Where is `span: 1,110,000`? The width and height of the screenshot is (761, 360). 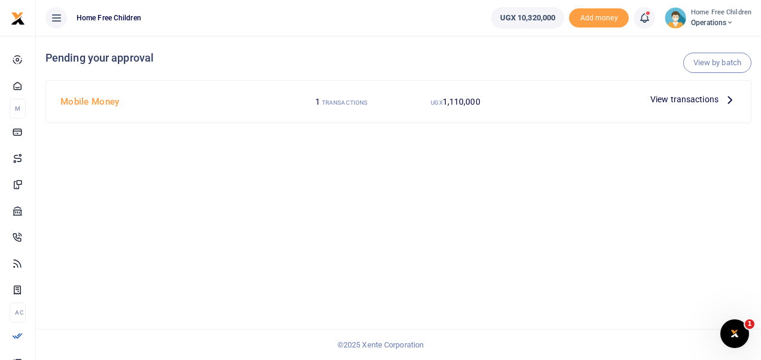
span: 1,110,000 is located at coordinates (461, 102).